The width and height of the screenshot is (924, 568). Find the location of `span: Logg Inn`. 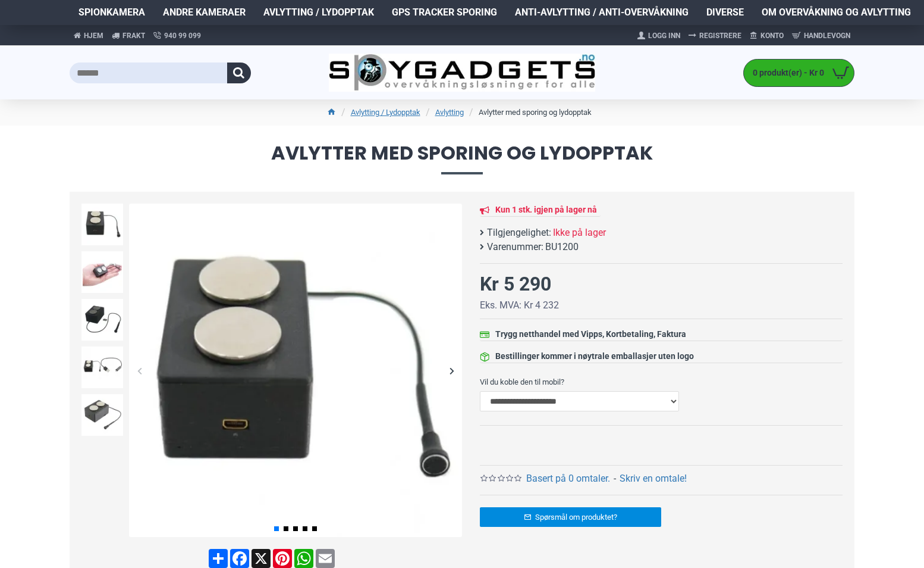

span: Logg Inn is located at coordinates (665, 36).